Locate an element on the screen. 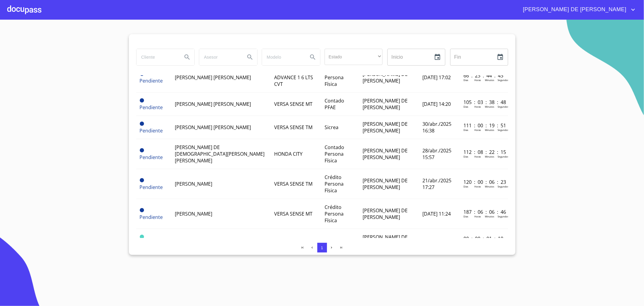  p: 66 : 23 : 44 : 43 is located at coordinates (484, 76).